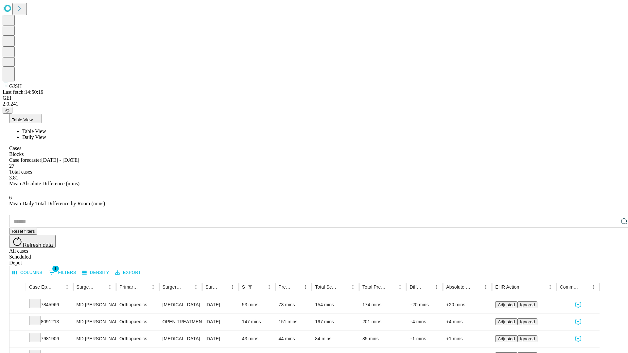 This screenshot has height=353, width=628. What do you see at coordinates (23, 92) in the screenshot?
I see `span: Last fetch: 14:50:19` at bounding box center [23, 92].